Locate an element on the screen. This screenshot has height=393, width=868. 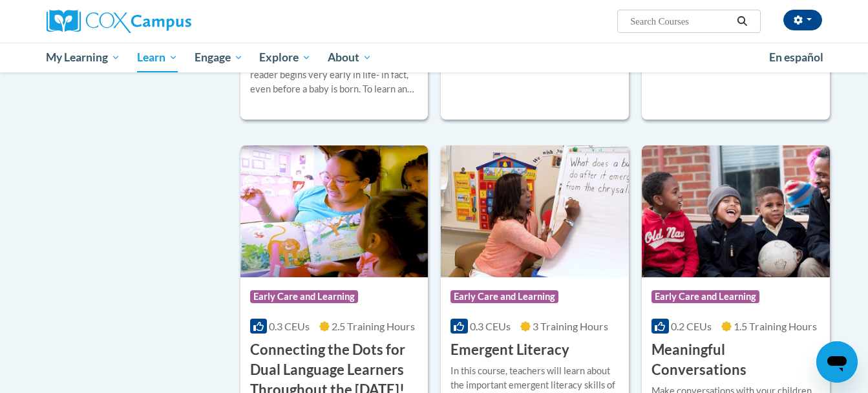
a: Learn is located at coordinates (157, 58).